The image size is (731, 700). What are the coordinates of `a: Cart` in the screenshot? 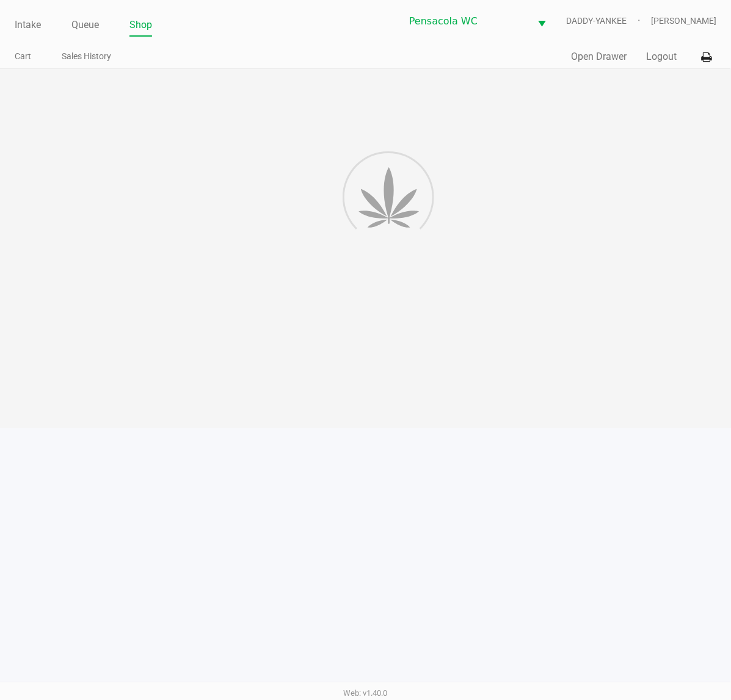 It's located at (23, 56).